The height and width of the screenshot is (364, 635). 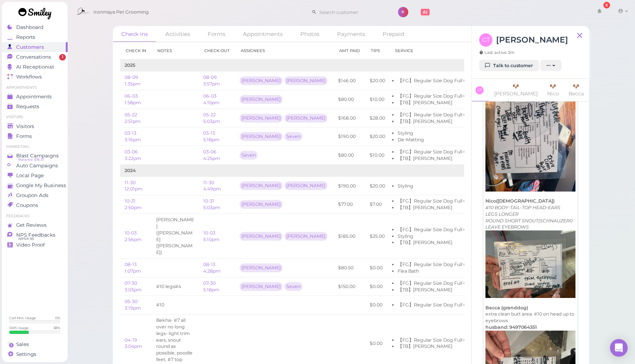 I want to click on a: 08-09 1:35pm, so click(x=133, y=81).